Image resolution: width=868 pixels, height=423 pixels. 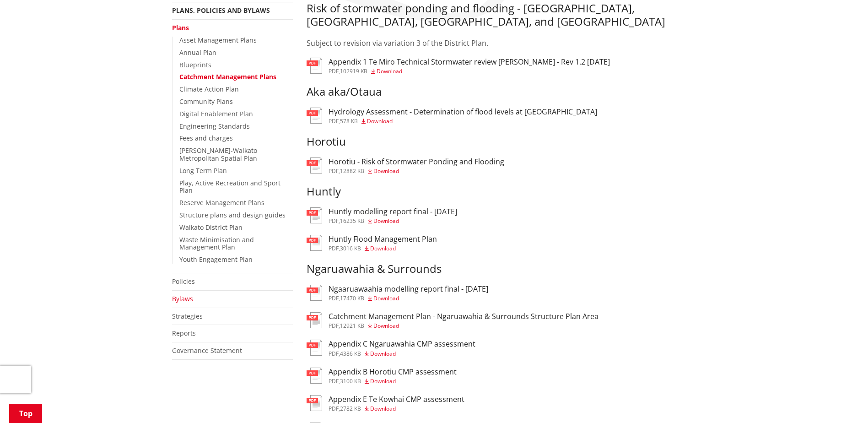 I want to click on a: Fees and charges, so click(x=206, y=138).